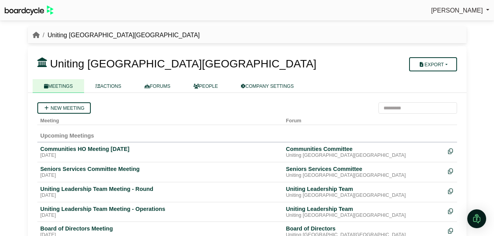 The image size is (494, 236). I want to click on div: Uniting Leadership Team Meeting - Round, so click(160, 189).